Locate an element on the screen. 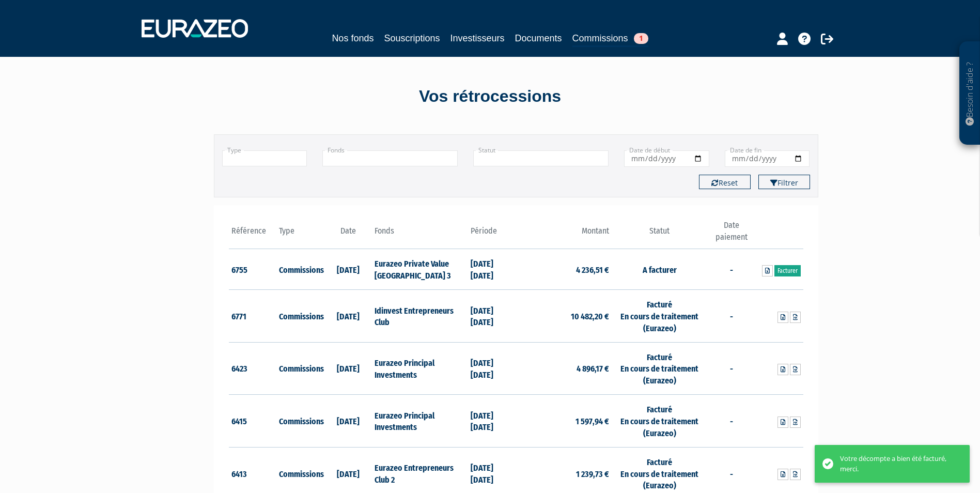 This screenshot has height=493, width=980. th: Fonds is located at coordinates (419, 234).